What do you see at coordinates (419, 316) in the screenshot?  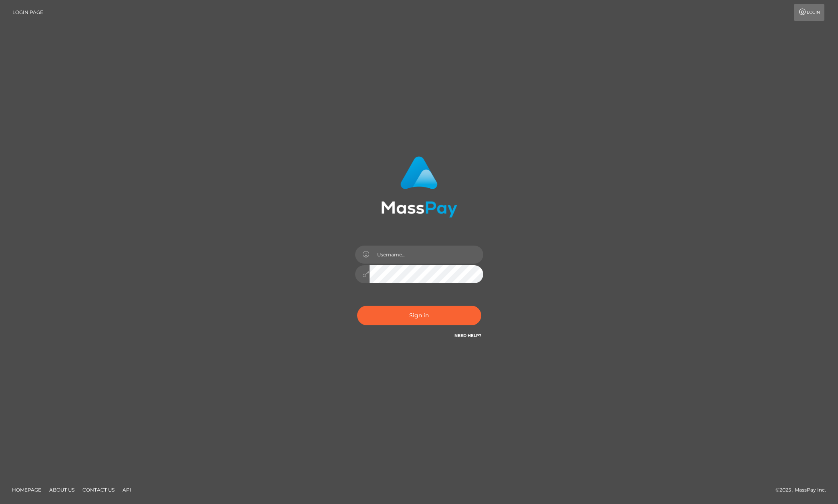 I see `button: Sign in` at bounding box center [419, 316].